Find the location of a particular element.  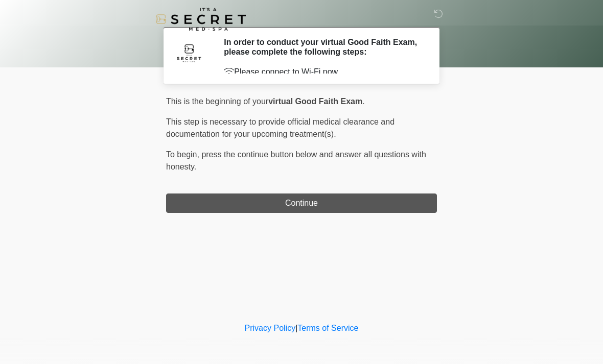

img: Agent Avatar is located at coordinates (189, 53).